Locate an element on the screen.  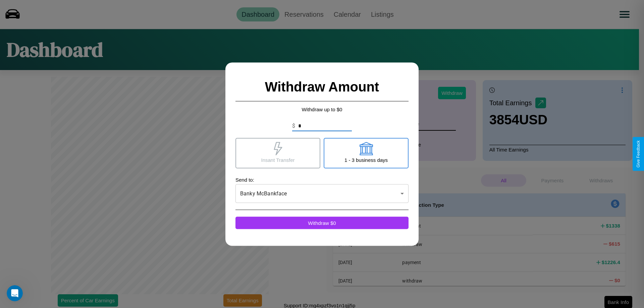
p: Send to: is located at coordinates (322, 179).